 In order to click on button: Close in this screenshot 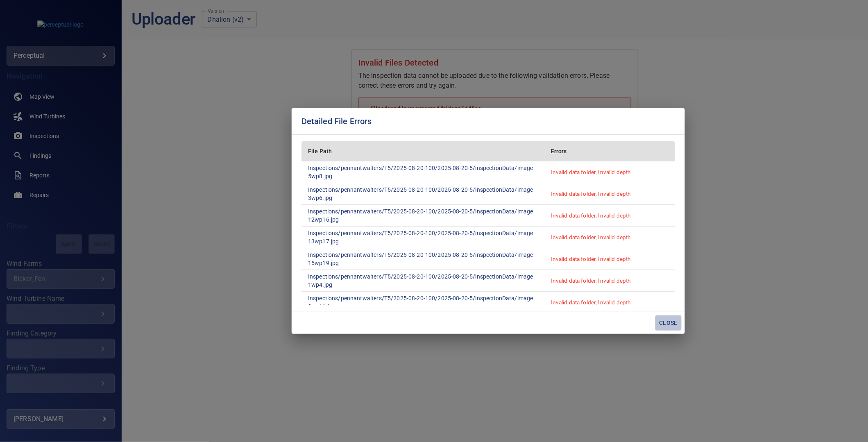, I will do `click(668, 323)`.